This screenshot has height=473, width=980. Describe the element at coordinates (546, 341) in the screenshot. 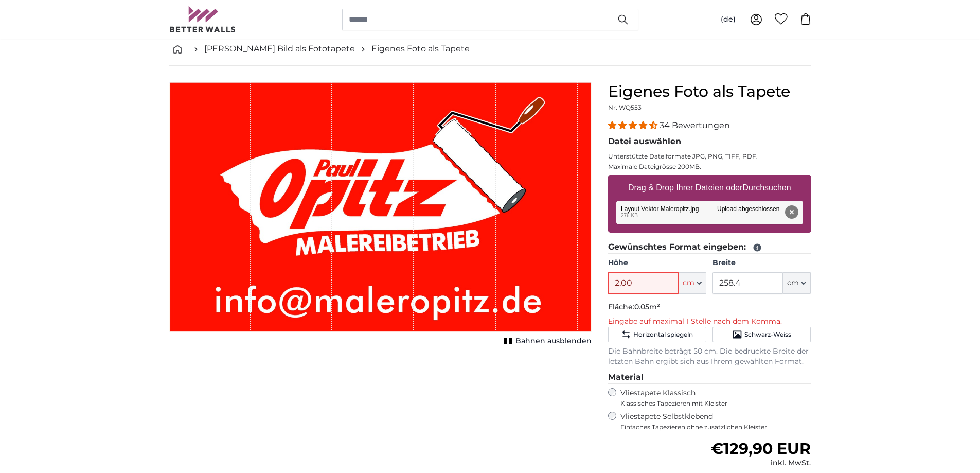

I see `button: Bahnen ausblenden` at that location.